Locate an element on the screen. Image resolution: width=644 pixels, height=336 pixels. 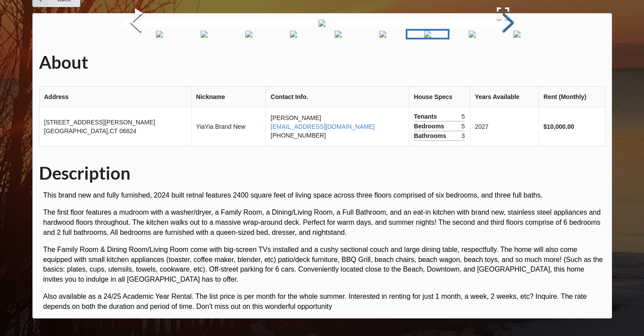
div: Thumbnail Navigation is located at coordinates (246, 34).